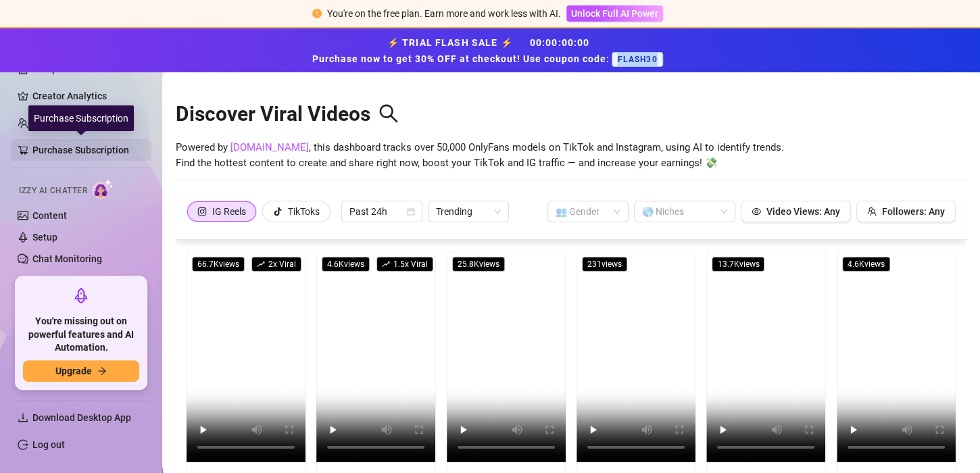 Image resolution: width=980 pixels, height=473 pixels. Describe the element at coordinates (479, 264) in the screenshot. I see `span: 25.8K views` at that location.